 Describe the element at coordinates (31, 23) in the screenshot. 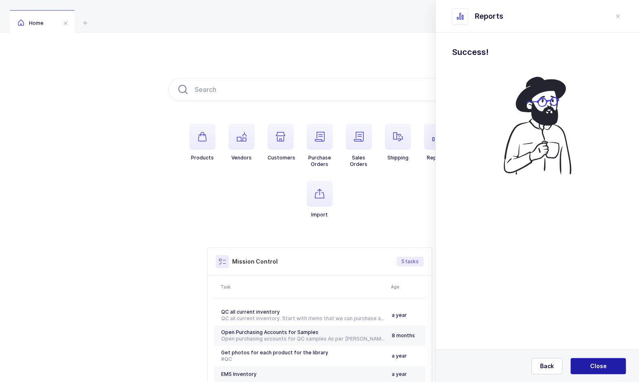

I see `span: Home` at that location.